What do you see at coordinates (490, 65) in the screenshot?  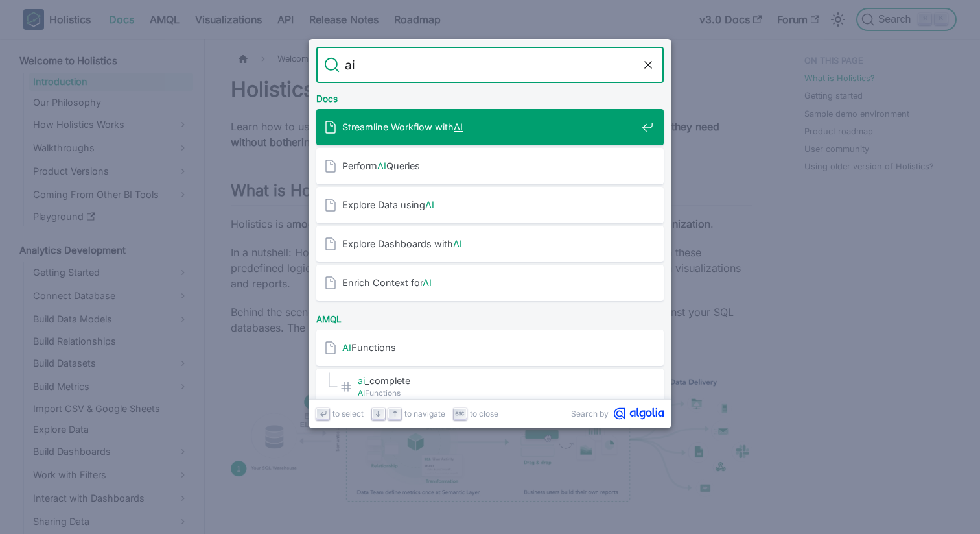 I see `input: Search docs` at bounding box center [490, 65].